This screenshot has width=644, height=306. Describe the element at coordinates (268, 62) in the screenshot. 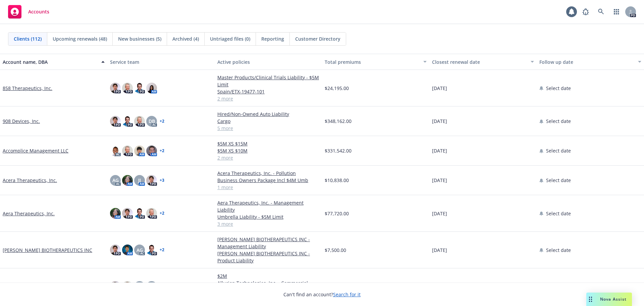

I see `button: Active policies` at that location.